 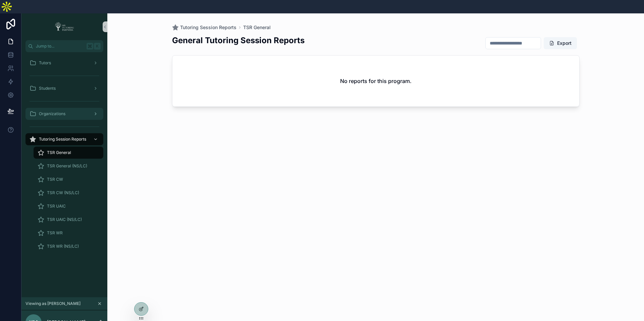 I want to click on a: TSR CW (NS/LC), so click(x=68, y=193).